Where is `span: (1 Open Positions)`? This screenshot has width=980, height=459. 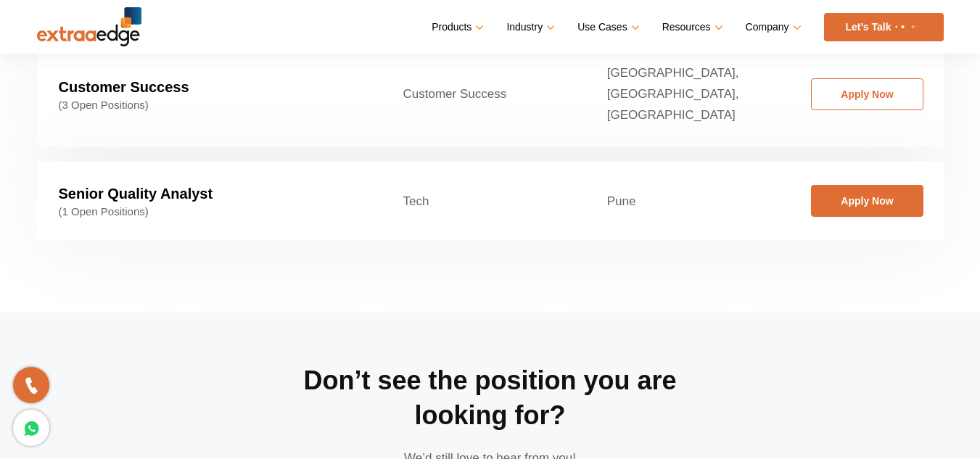 span: (1 Open Positions) is located at coordinates (209, 212).